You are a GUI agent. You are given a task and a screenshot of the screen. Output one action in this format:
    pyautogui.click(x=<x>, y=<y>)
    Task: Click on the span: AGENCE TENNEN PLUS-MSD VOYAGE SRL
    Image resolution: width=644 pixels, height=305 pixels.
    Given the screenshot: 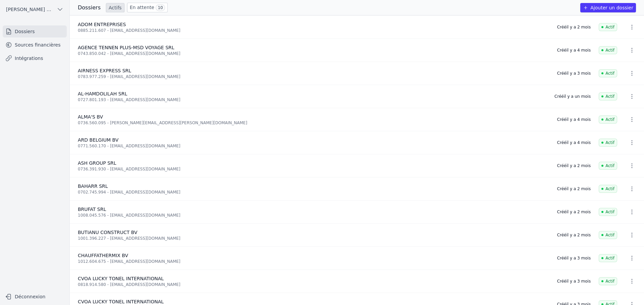 What is the action you would take?
    pyautogui.click(x=126, y=48)
    